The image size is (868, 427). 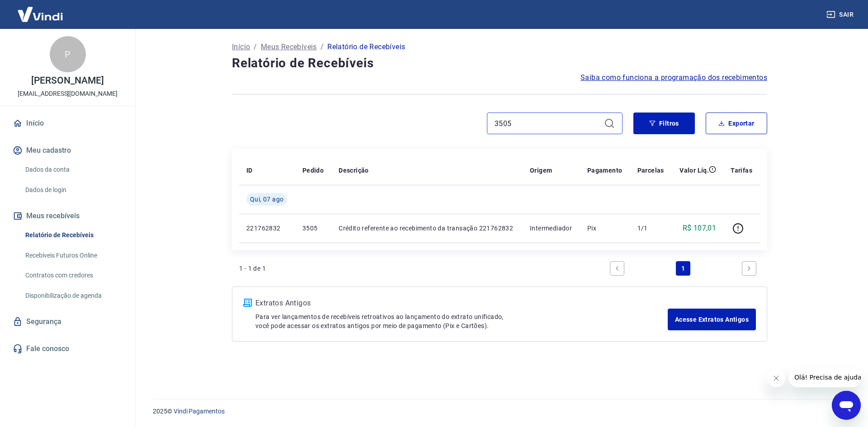 What do you see at coordinates (841, 15) in the screenshot?
I see `button: Sair` at bounding box center [841, 15].